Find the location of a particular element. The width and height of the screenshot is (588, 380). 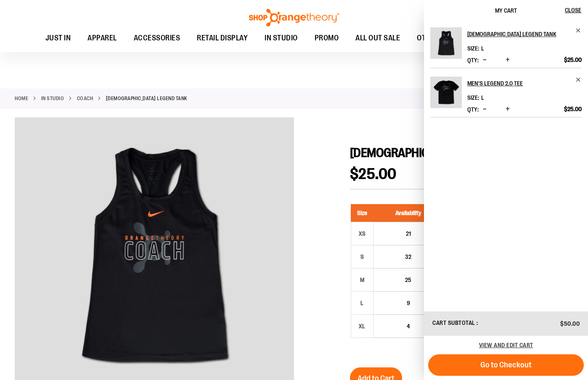

span: 21 is located at coordinates (408, 234).